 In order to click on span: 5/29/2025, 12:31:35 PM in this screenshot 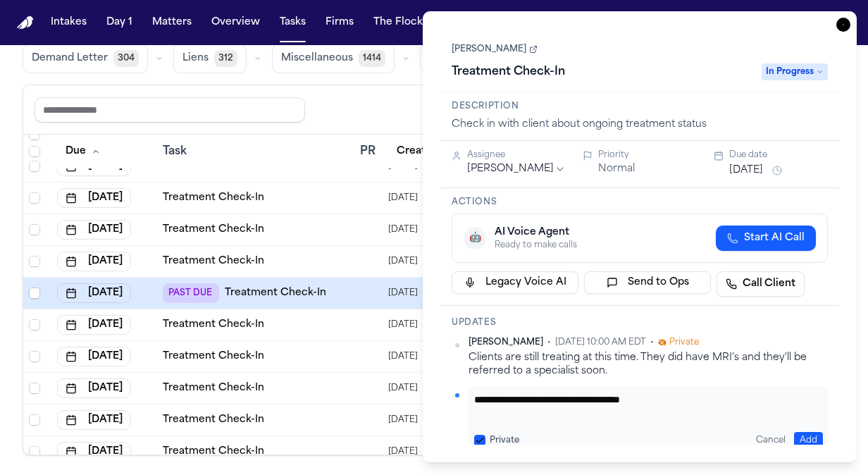, I will do `click(403, 229)`.